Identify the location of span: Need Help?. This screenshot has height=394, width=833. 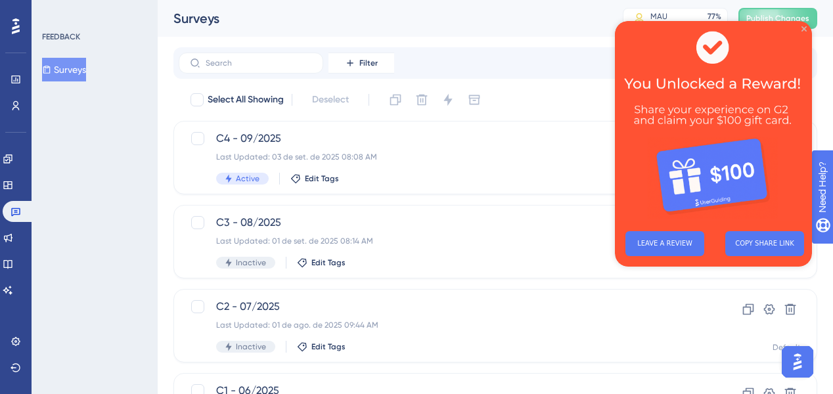
(57, 11).